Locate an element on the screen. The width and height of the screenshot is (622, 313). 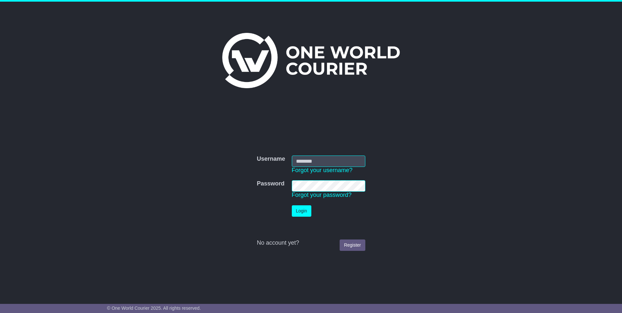
a: Forgot your username? is located at coordinates (322, 170).